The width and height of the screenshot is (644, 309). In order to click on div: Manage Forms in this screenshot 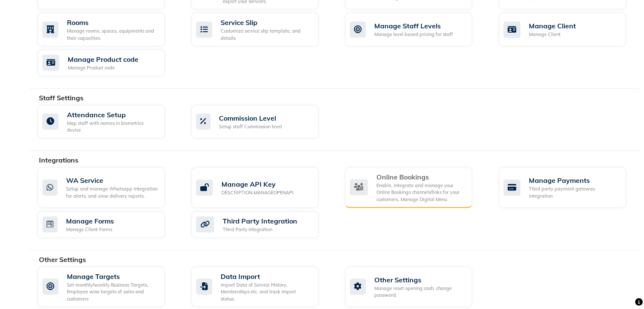, I will do `click(90, 221)`.